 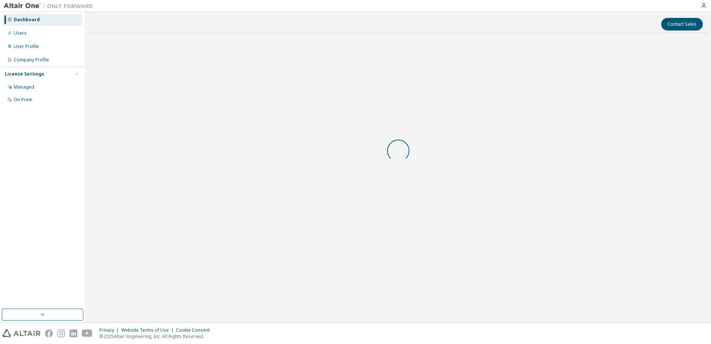 I want to click on img: altair_logo.svg, so click(x=21, y=333).